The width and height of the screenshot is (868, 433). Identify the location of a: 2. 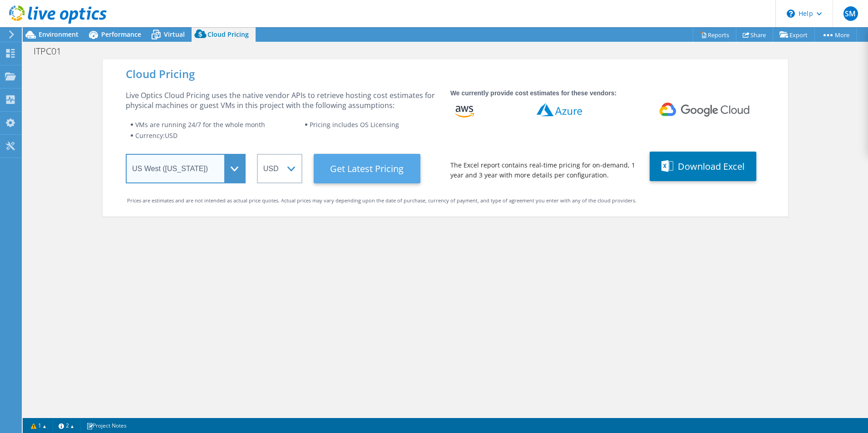
(66, 425).